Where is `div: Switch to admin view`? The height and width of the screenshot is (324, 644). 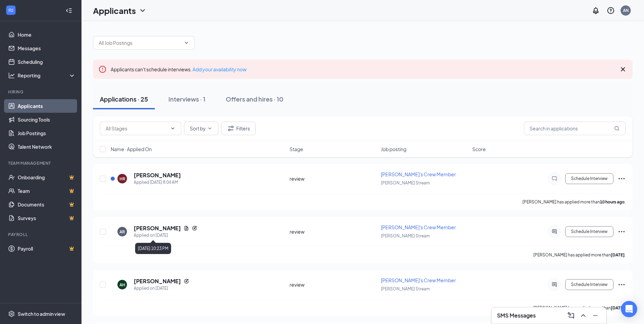
div: Switch to admin view is located at coordinates (41, 313).